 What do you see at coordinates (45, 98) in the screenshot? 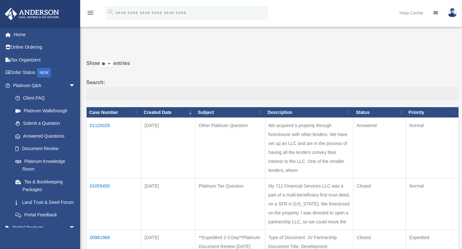
I see `a: Client FAQ` at bounding box center [45, 98].